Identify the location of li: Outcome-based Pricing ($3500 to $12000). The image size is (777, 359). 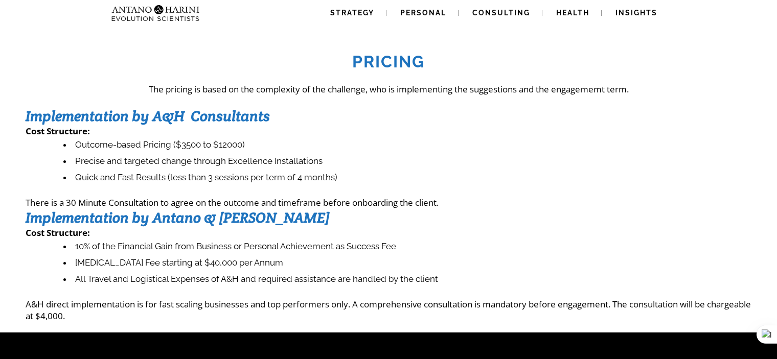
(407, 145).